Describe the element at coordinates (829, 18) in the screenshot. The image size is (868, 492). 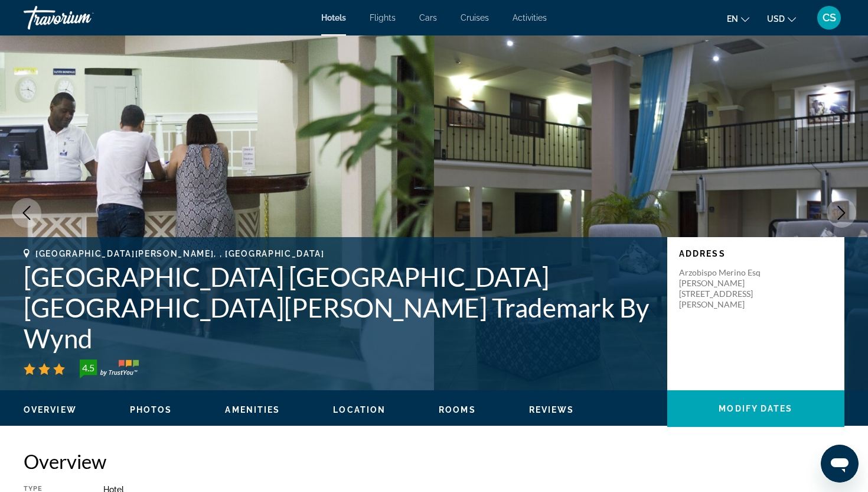
I see `span: CS` at that location.